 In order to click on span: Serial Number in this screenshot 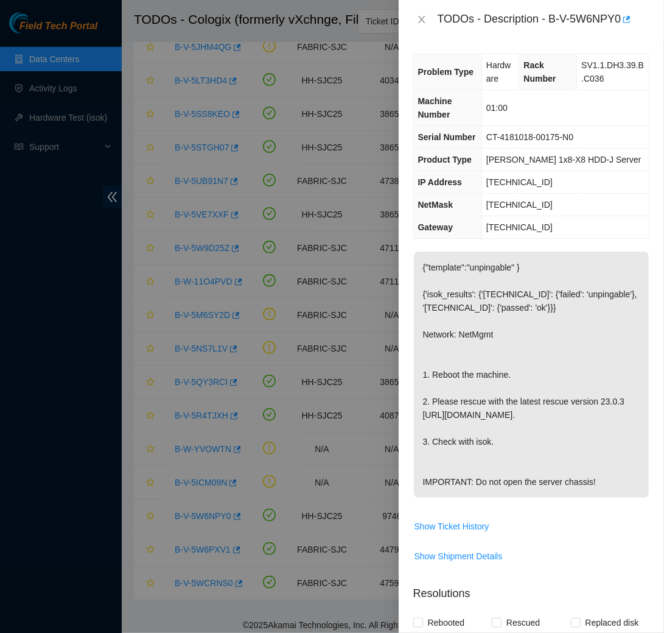, I will do `click(447, 137)`.